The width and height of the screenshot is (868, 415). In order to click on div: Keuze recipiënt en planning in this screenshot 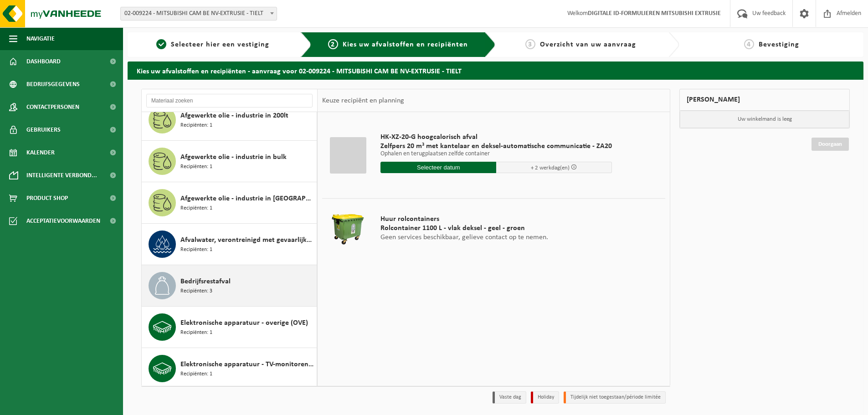, I will do `click(364, 101)`.